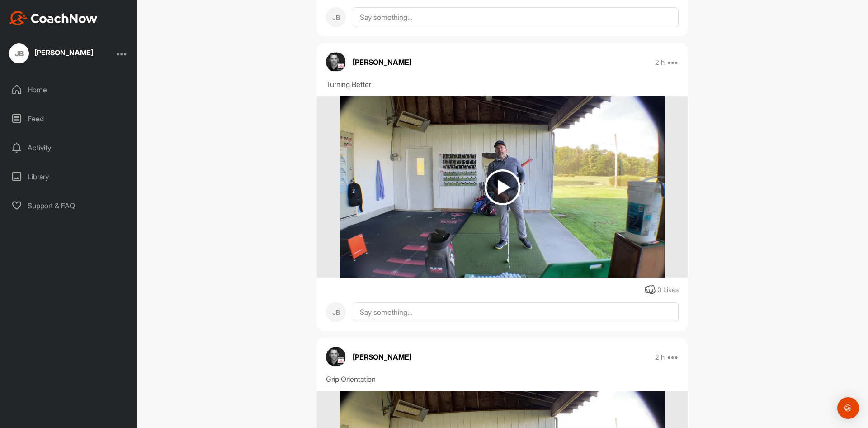  What do you see at coordinates (69, 119) in the screenshot?
I see `div: Feed` at bounding box center [69, 119].